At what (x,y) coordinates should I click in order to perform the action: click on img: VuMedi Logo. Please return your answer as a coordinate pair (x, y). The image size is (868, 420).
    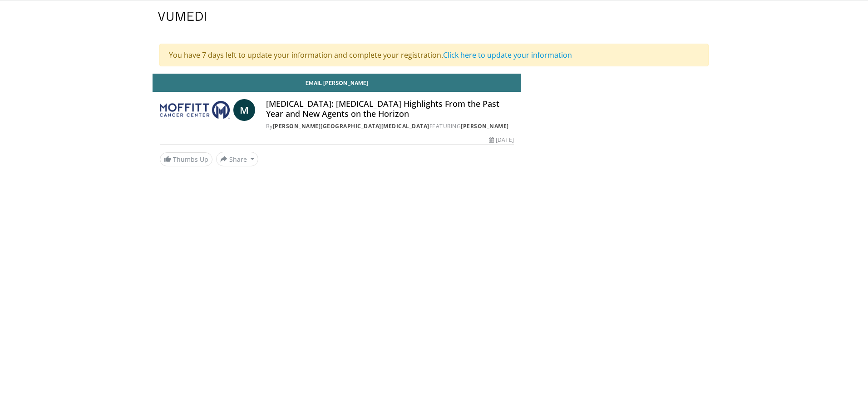
    Looking at the image, I should click on (182, 17).